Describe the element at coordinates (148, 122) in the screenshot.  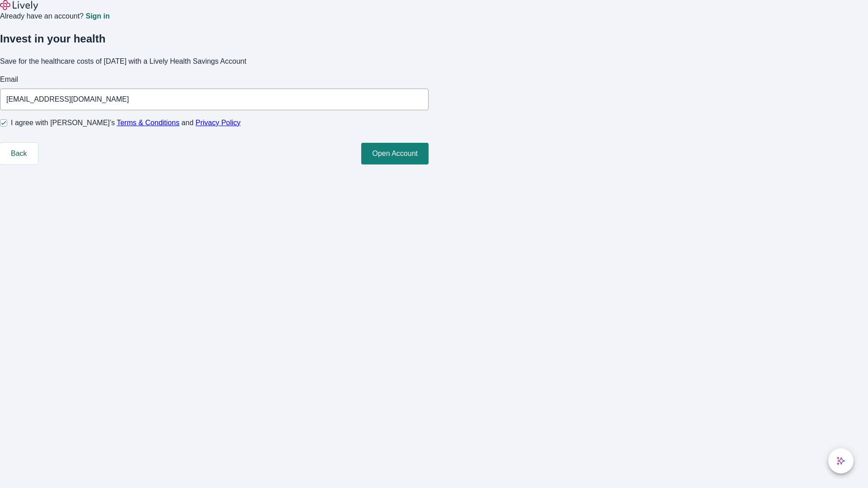
I see `a: Terms & Conditions` at that location.